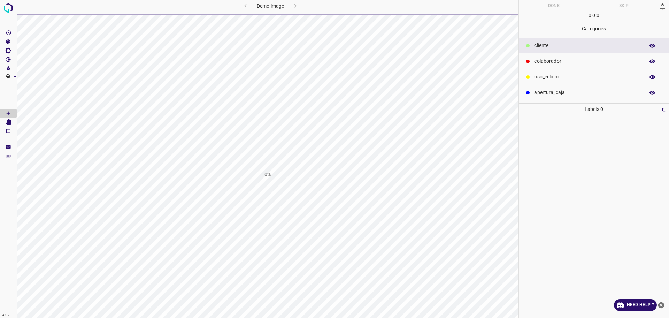 This screenshot has height=318, width=669. Describe the element at coordinates (268, 174) in the screenshot. I see `h1: 0%` at that location.